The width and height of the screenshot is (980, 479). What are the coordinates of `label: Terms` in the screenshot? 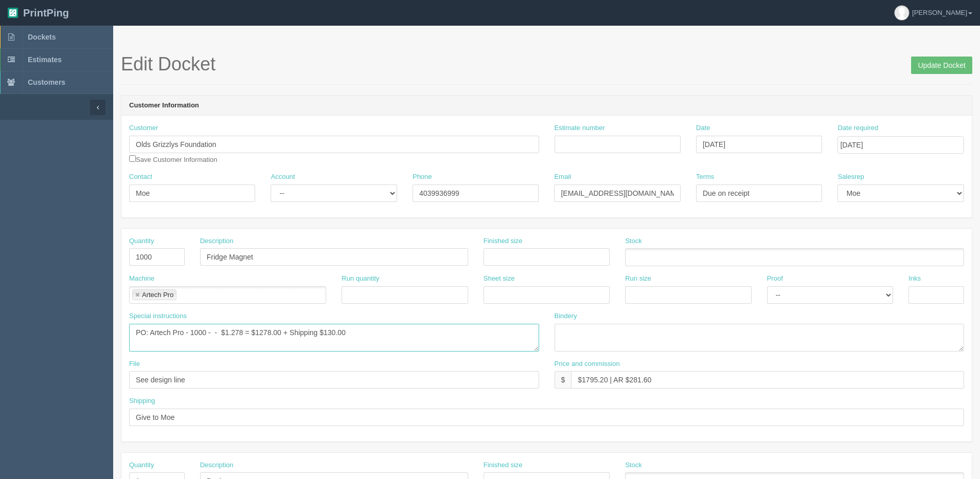 It's located at (704, 177).